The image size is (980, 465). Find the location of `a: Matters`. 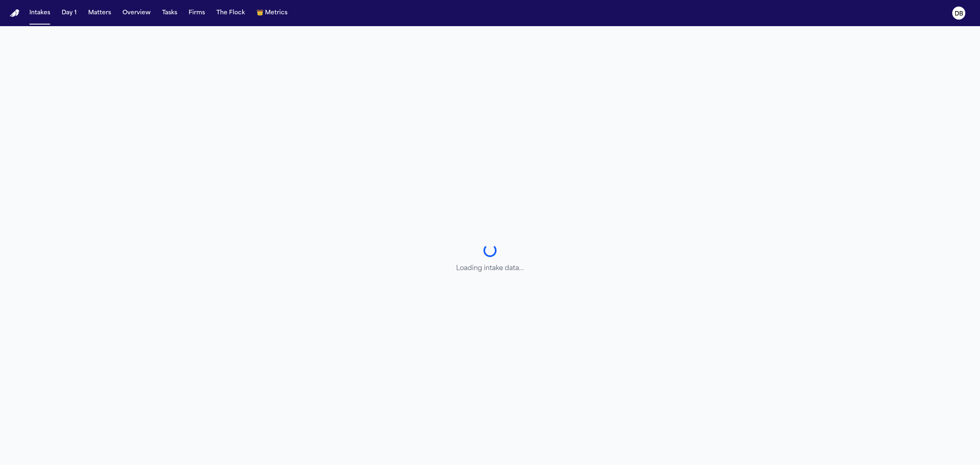

a: Matters is located at coordinates (100, 13).